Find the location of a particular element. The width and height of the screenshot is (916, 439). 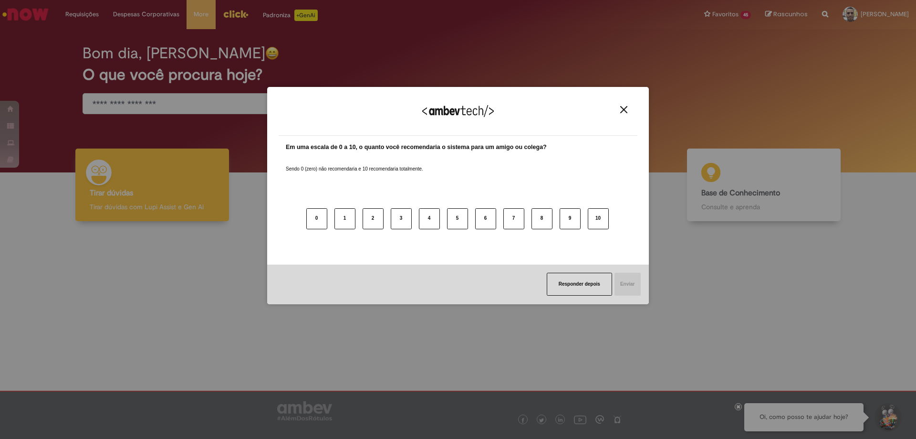

button: 3 is located at coordinates (401, 219).